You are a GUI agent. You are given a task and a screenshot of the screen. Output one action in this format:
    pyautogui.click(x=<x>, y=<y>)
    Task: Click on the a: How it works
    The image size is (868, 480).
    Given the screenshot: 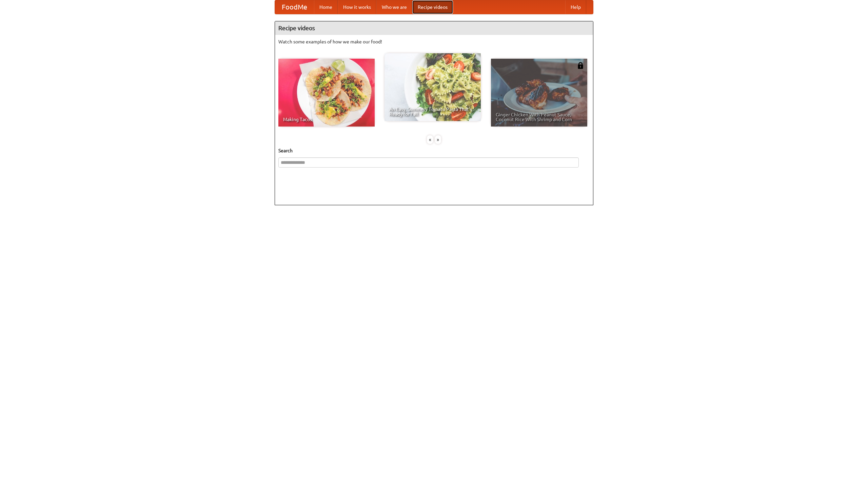 What is the action you would take?
    pyautogui.click(x=357, y=7)
    